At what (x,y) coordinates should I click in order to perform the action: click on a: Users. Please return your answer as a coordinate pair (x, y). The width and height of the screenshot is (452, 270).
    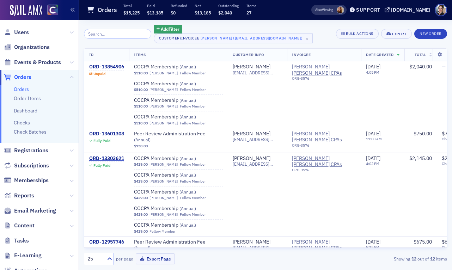
    Looking at the image, I should click on (16, 32).